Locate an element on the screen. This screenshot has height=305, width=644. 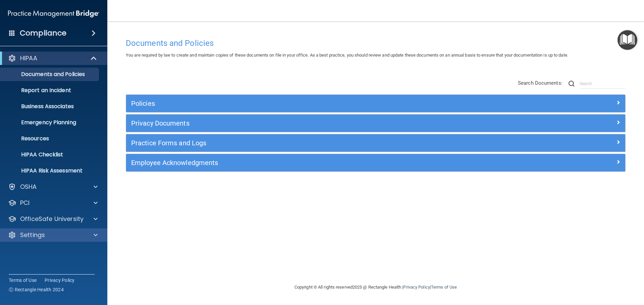
span: Search Documents: is located at coordinates (540, 83).